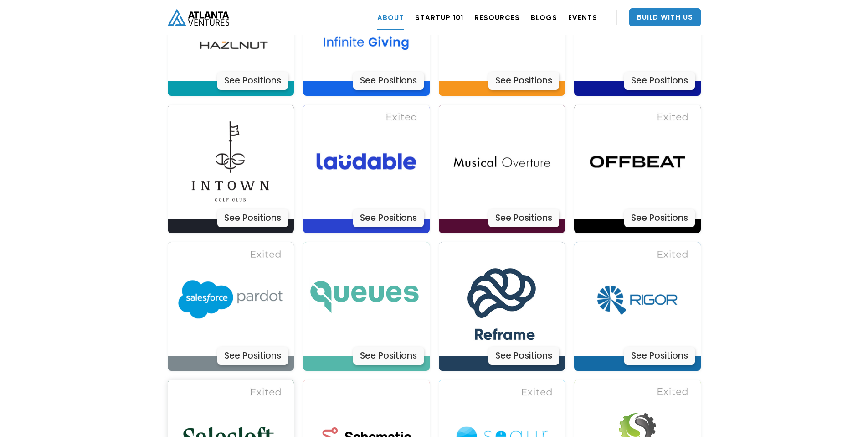 The width and height of the screenshot is (868, 437). I want to click on a: Startup 101, so click(439, 17).